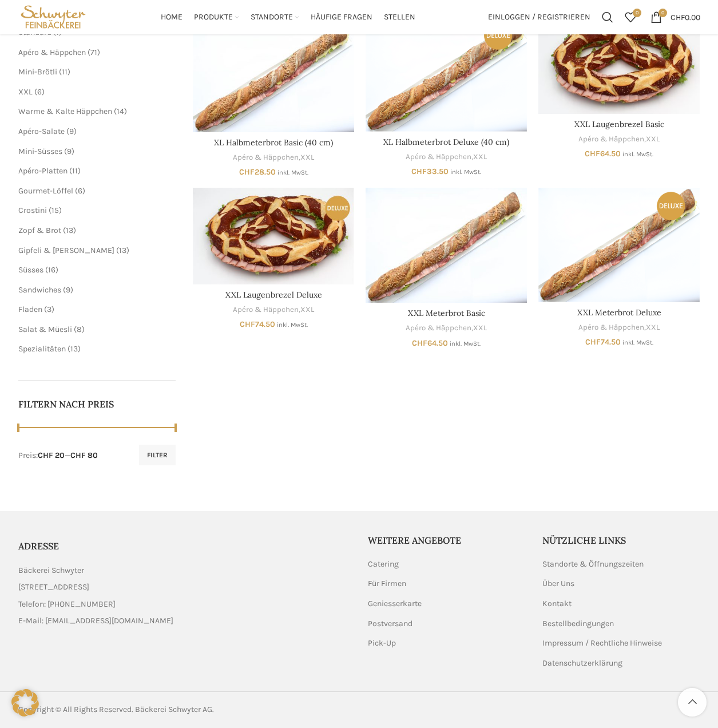 The image size is (718, 728). What do you see at coordinates (84, 455) in the screenshot?
I see `span: CHF 80` at bounding box center [84, 455].